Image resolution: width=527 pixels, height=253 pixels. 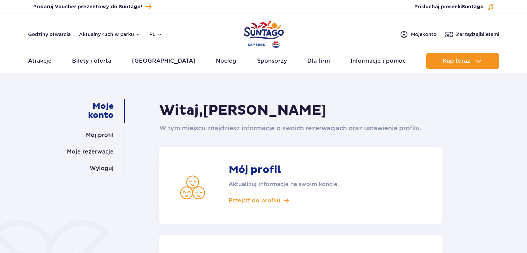 I want to click on a: Wyloguj, so click(x=101, y=168).